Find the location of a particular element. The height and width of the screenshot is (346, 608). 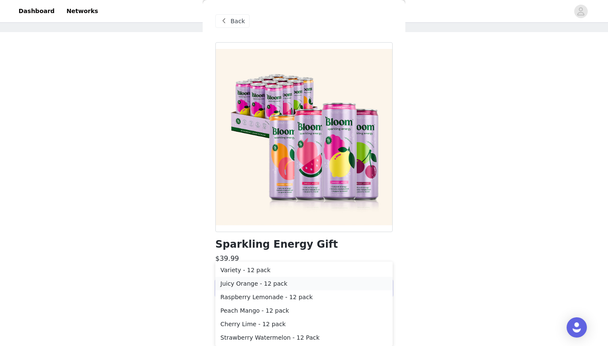

a: Dashboard is located at coordinates (36, 11).